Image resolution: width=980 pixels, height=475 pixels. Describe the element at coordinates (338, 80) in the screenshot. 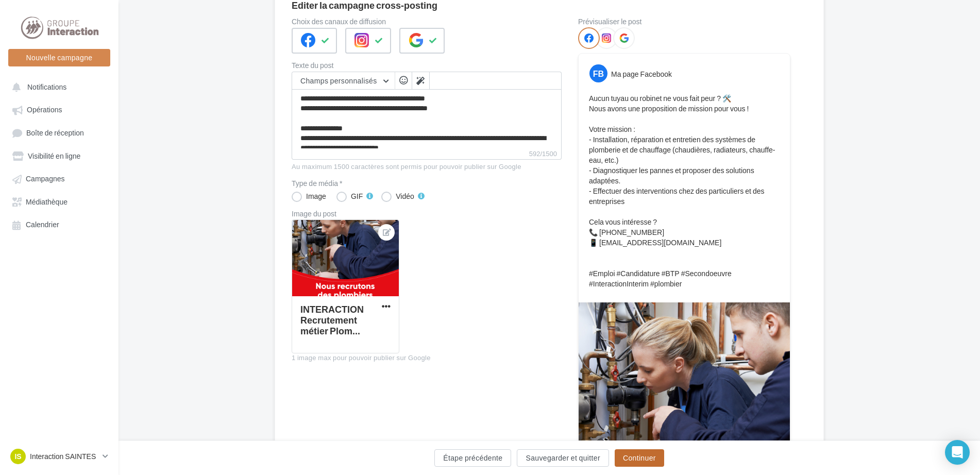

I see `span: Champs personnalisés` at that location.